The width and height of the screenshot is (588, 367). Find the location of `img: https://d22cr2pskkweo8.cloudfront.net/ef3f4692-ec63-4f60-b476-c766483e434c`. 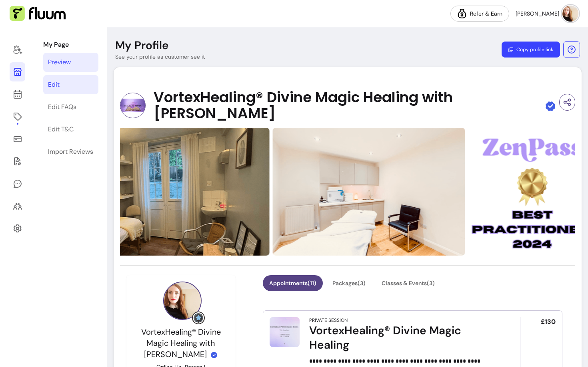

img: https://d22cr2pskkweo8.cloudfront.net/ef3f4692-ec63-4f60-b476-c766483e434c is located at coordinates (369, 192).